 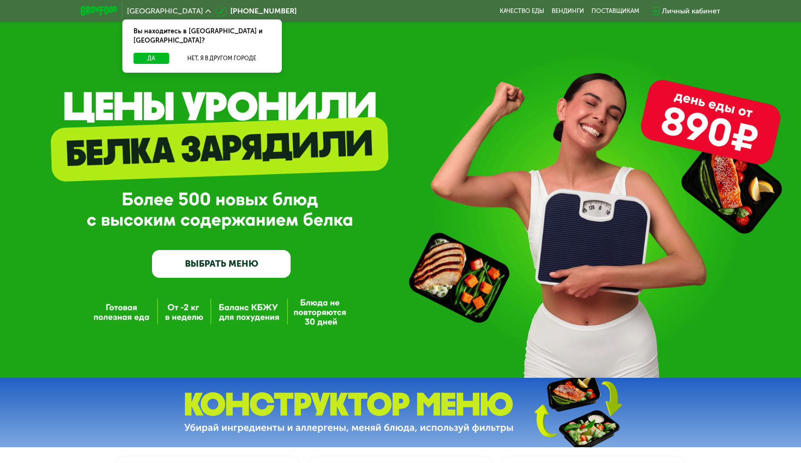 What do you see at coordinates (151, 58) in the screenshot?
I see `button: Да` at bounding box center [151, 58].